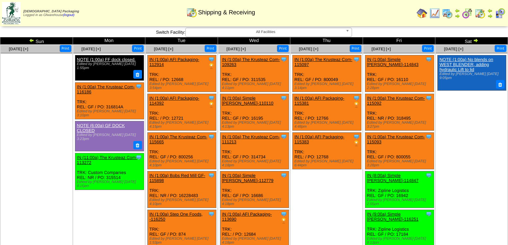 This screenshot has width=508, height=245. Describe the element at coordinates (182, 151) in the screenshot. I see `div: TRK: REL: GF / PO: 800256` at that location.